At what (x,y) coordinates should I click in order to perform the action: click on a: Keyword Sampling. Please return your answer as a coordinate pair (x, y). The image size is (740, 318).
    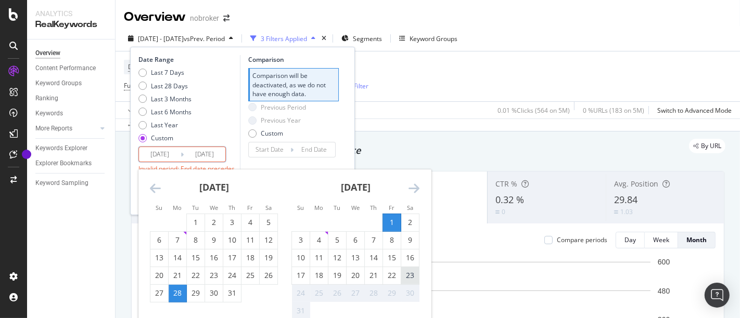
    Looking at the image, I should click on (71, 183).